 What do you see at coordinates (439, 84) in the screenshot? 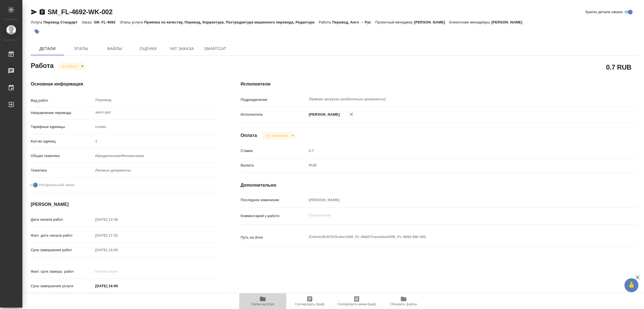
I see `h4: Исполнители` at bounding box center [439, 84].